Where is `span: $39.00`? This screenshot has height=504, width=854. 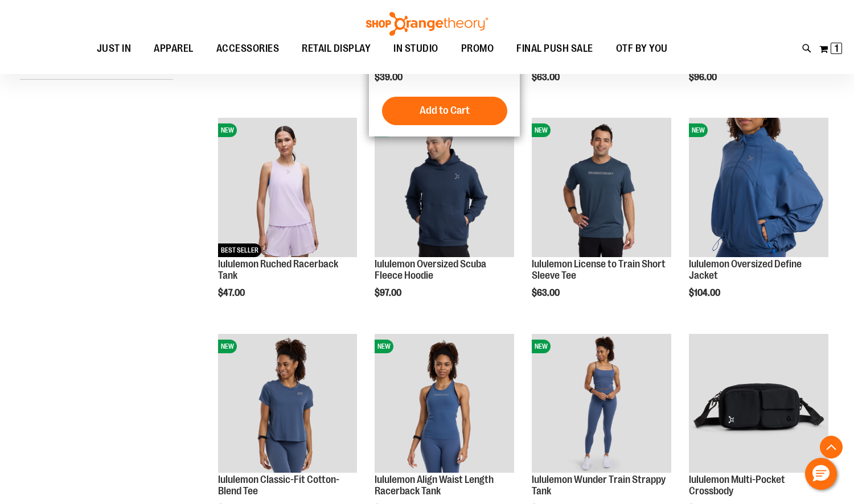
span: $39.00 is located at coordinates (390, 77).